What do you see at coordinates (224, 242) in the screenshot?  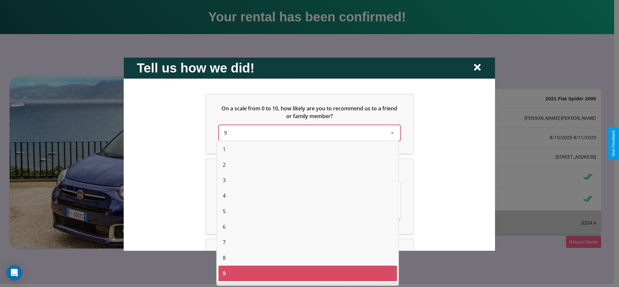 I see `span: 7` at bounding box center [224, 242].